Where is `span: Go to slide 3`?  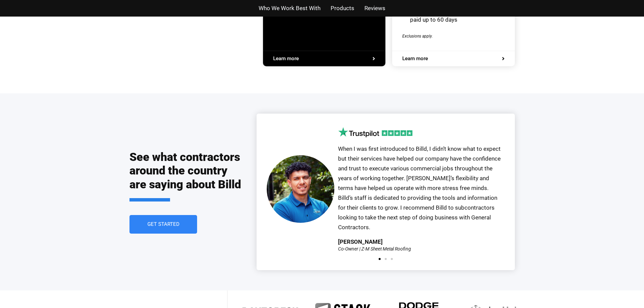
span: Go to slide 3 is located at coordinates (392, 259).